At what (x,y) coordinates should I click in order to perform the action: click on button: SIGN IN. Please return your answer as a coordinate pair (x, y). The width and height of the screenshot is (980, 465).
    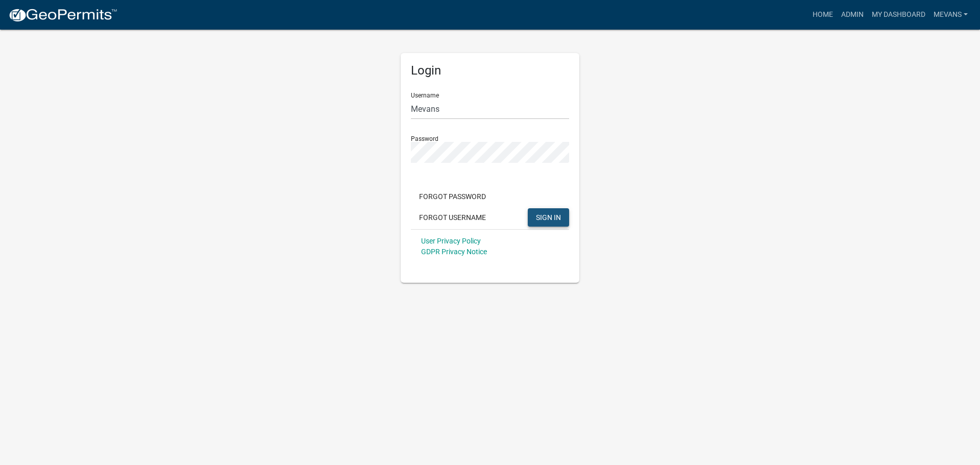
    Looking at the image, I should click on (548, 217).